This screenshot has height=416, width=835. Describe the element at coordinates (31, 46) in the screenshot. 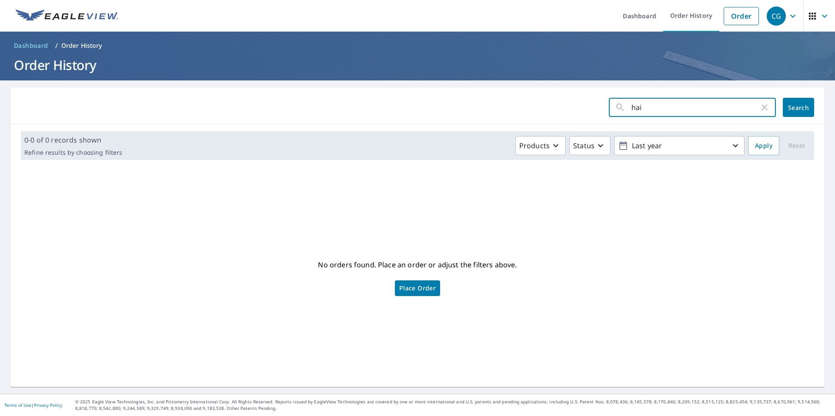

I see `span: Dashboard` at that location.